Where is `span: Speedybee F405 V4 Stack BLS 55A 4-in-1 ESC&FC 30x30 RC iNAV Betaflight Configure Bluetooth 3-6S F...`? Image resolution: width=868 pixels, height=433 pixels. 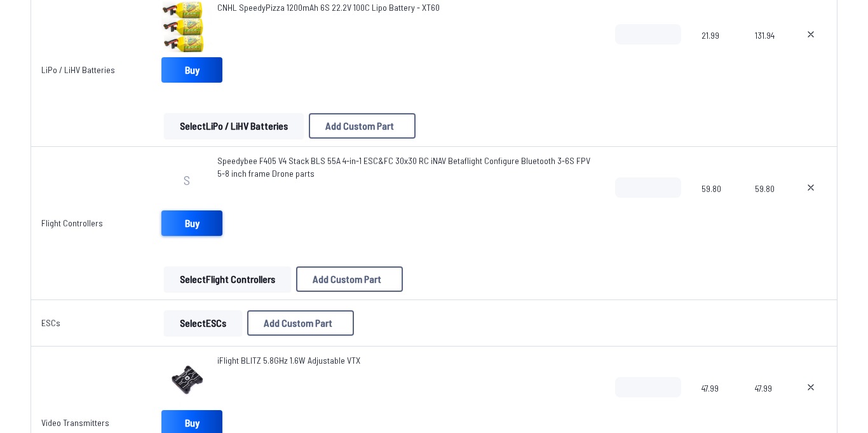
span: Speedybee F405 V4 Stack BLS 55A 4-in-1 ESC&FC 30x30 RC iNAV Betaflight Configure Bluetooth 3-6S F... is located at coordinates (405, 167).